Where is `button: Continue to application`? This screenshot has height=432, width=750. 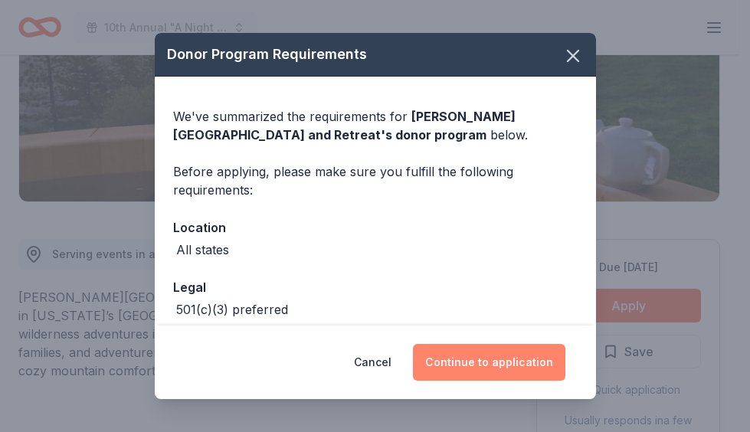
button: Continue to application is located at coordinates (489, 362).